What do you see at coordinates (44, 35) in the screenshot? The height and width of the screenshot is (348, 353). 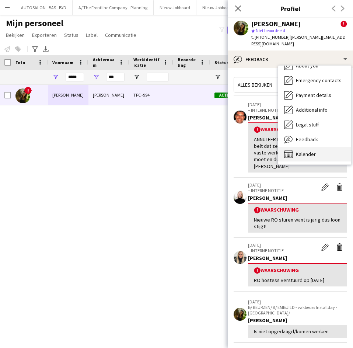 I see `span: Exporteren` at bounding box center [44, 35].